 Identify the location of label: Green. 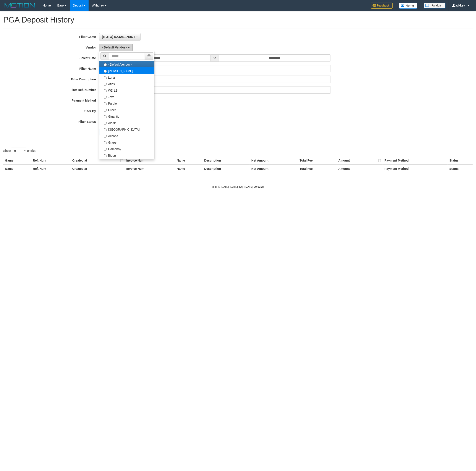
(127, 110).